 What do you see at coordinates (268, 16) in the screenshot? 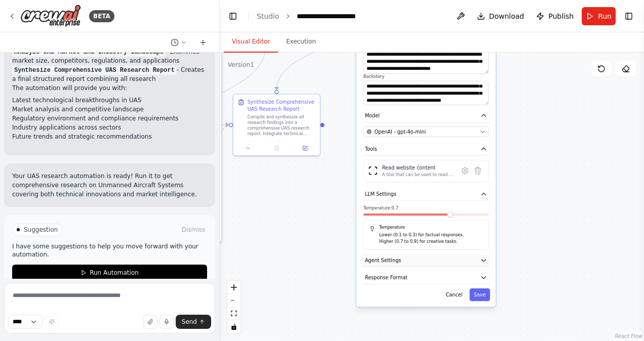
I see `a: Studio` at bounding box center [268, 16].